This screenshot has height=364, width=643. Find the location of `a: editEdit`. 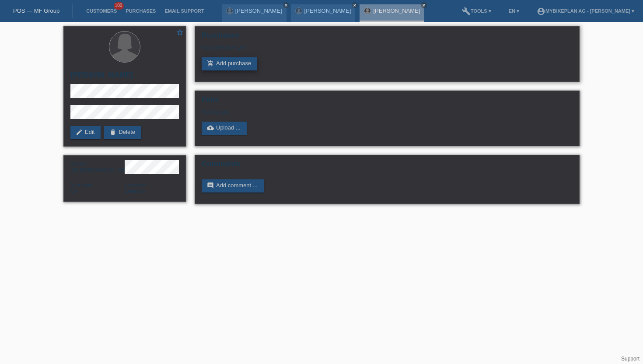

a: editEdit is located at coordinates (85, 133).